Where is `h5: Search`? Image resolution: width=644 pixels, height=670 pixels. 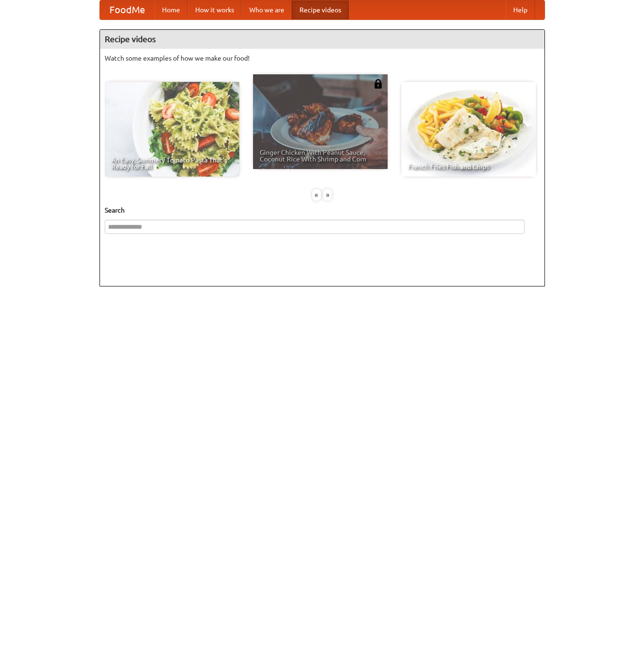 h5: Search is located at coordinates (322, 210).